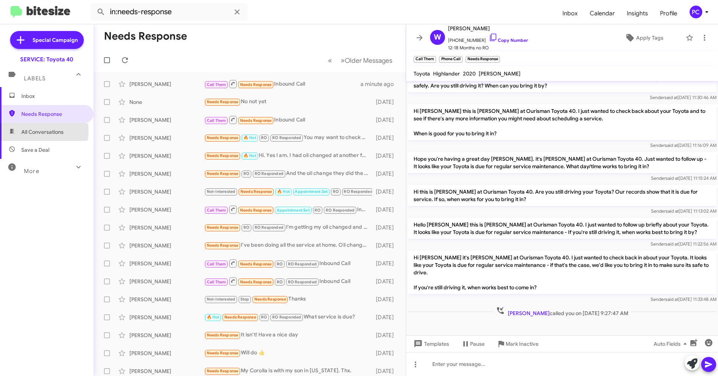  I want to click on a: Calendar, so click(602, 13).